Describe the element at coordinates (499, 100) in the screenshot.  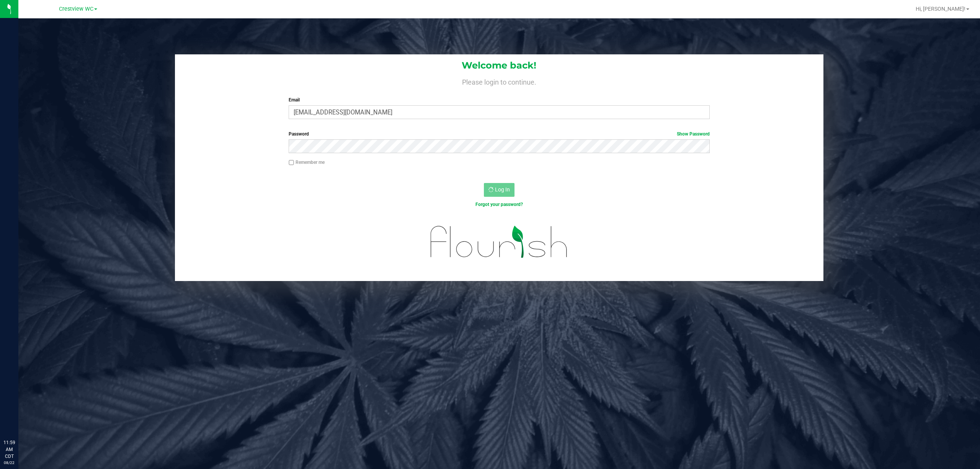
I see `label: Email` at that location.